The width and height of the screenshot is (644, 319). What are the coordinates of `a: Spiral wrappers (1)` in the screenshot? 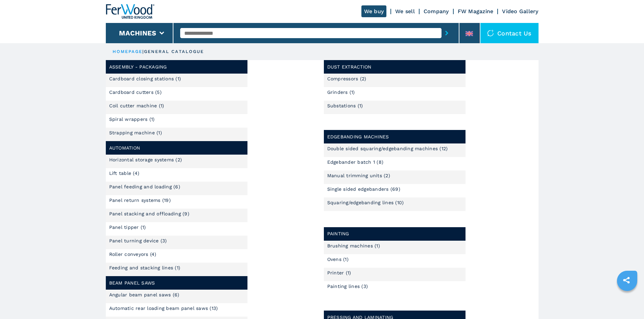 It's located at (132, 119).